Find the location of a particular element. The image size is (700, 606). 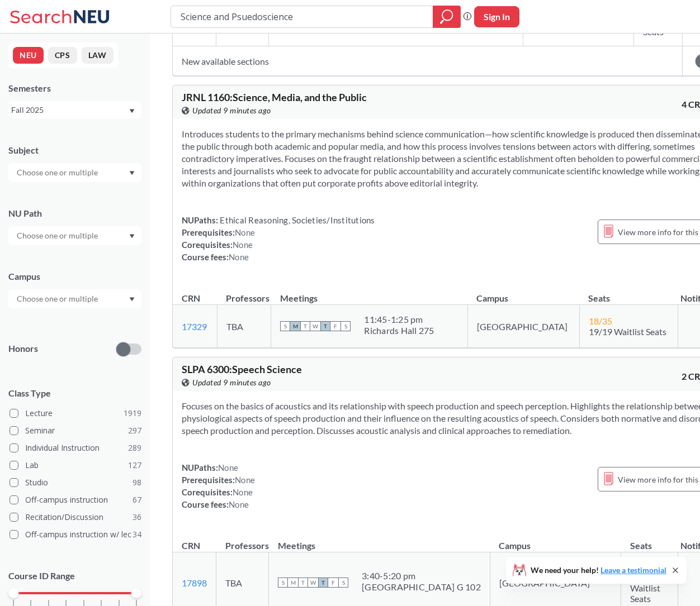

input: Class, professor, course number, "phrase" is located at coordinates (302, 17).